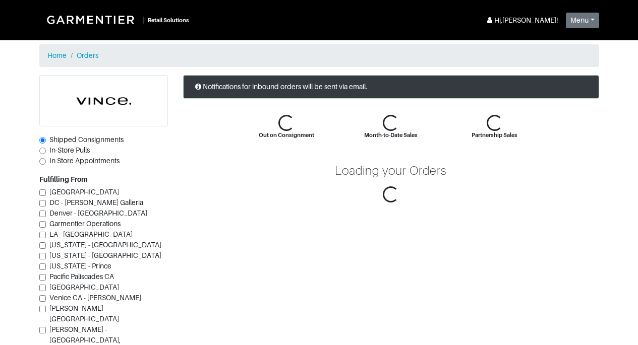  I want to click on img: cyAkLTq7csKWtL9WARqkkVaF.png, so click(103, 101).